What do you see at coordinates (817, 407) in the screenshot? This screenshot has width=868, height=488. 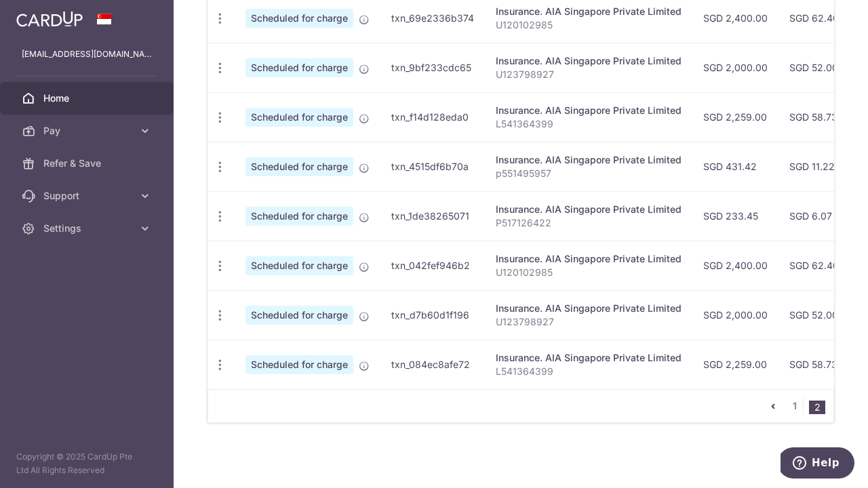 I see `li: 2` at bounding box center [817, 407].